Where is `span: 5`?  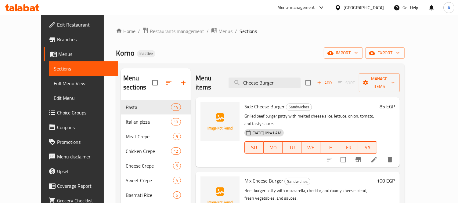 span: 5 is located at coordinates (177, 166).